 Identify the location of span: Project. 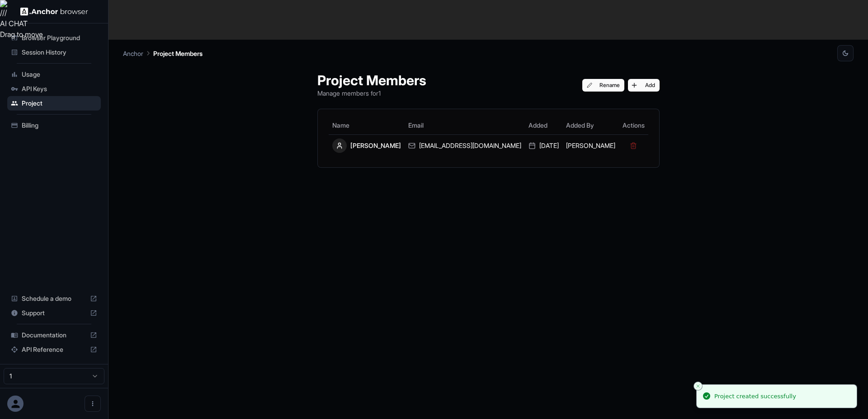
(59, 103).